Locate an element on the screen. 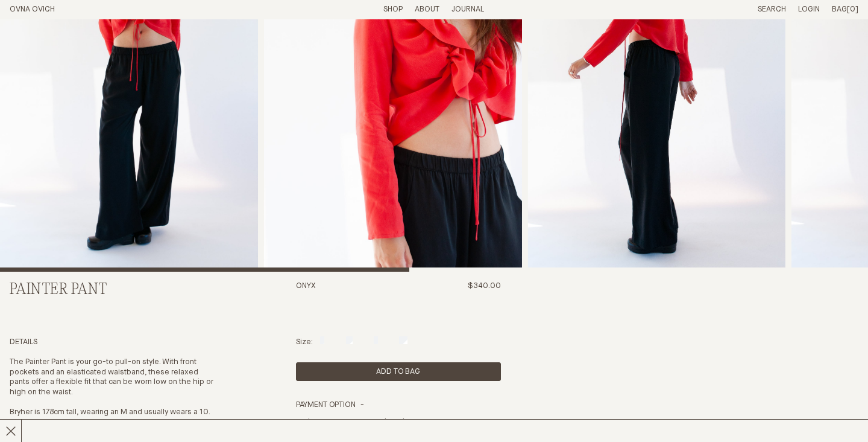  summary: Payment Option is located at coordinates (330, 405).